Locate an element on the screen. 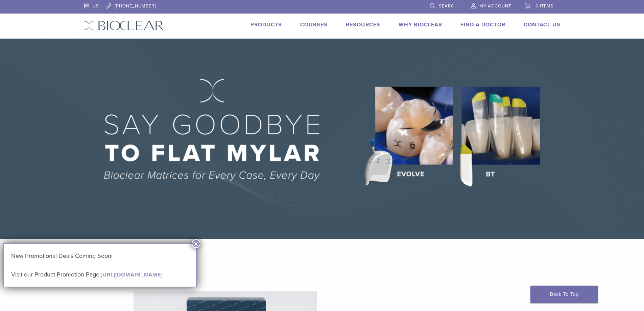  a: Back To Top is located at coordinates (565, 294).